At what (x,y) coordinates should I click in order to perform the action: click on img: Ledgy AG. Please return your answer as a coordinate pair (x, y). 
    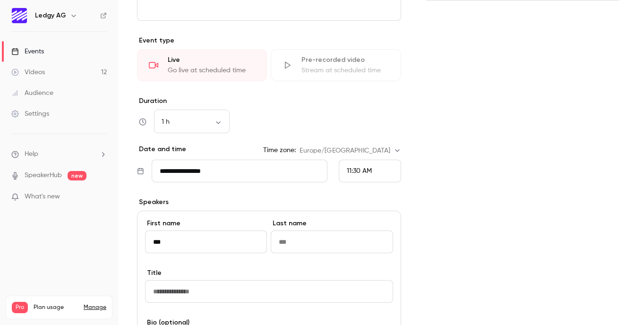
    Looking at the image, I should click on (19, 16).